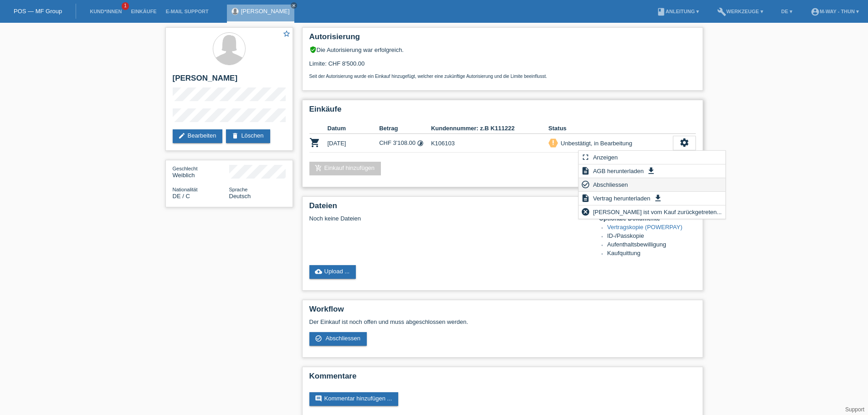 The height and width of the screenshot is (415, 868). What do you see at coordinates (333, 272) in the screenshot?
I see `a: cloud_uploadUpload ...` at bounding box center [333, 272].